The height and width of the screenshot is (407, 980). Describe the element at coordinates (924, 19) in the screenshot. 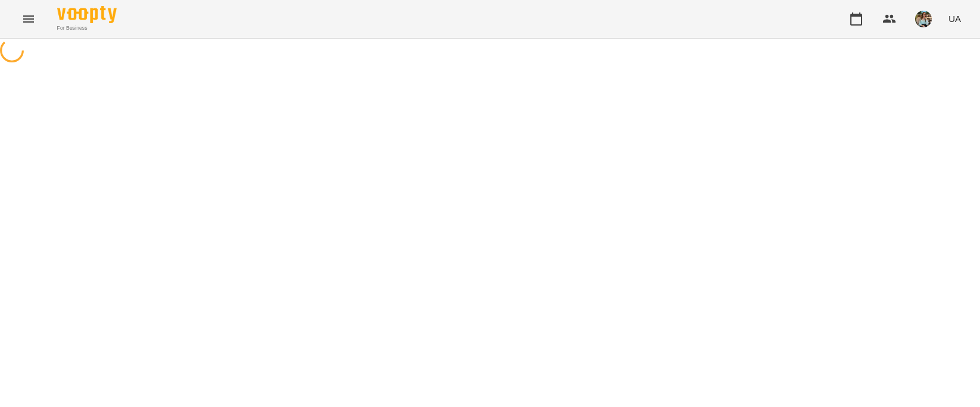

I see `img: 856b7ccd7d7b6bcc05e1771fbbe895a7.jfif` at that location.